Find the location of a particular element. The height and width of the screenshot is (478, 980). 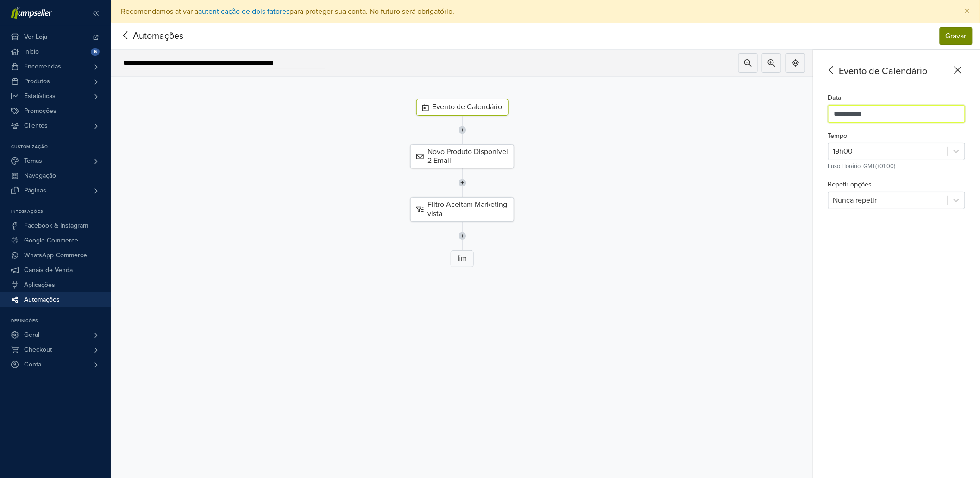

div: fim is located at coordinates (462, 258).